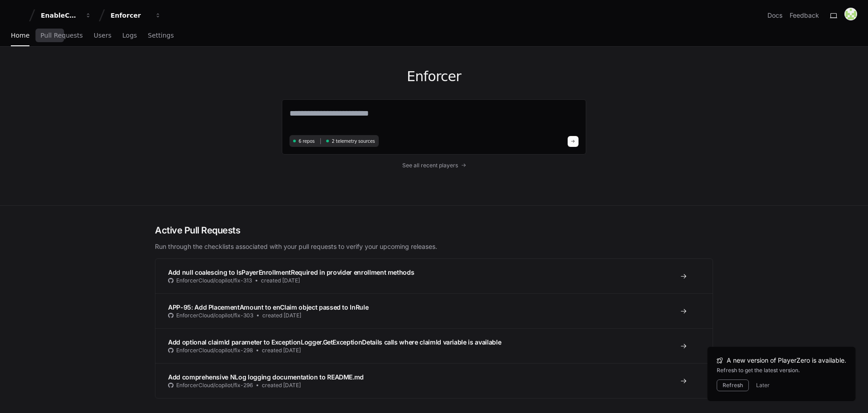  What do you see at coordinates (434, 166) in the screenshot?
I see `a: See all recent players` at bounding box center [434, 166].